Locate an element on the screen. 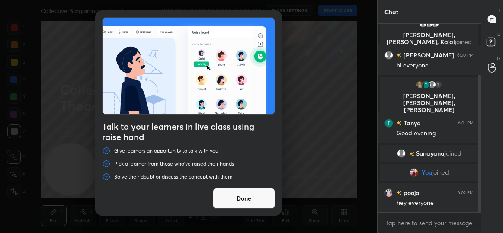 The image size is (503, 233). p: Pick a learner from those who've raised their hands is located at coordinates (174, 164).